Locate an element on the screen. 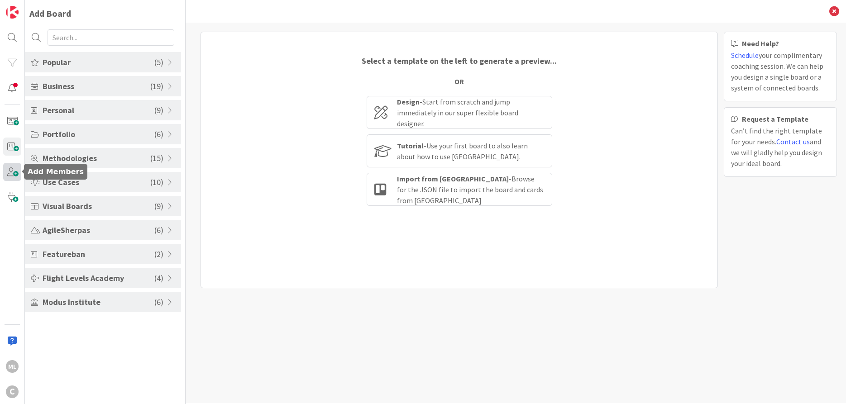 The height and width of the screenshot is (404, 846). div: ML is located at coordinates (12, 367).